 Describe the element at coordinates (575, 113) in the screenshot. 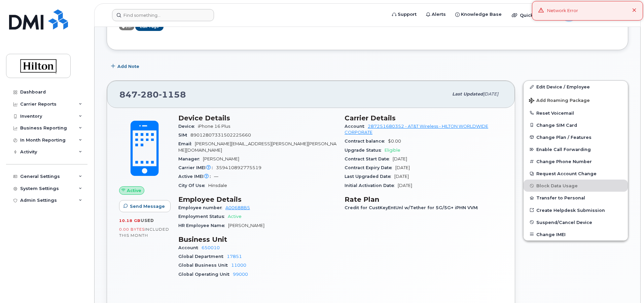

I see `button: Reset Voicemail` at that location.